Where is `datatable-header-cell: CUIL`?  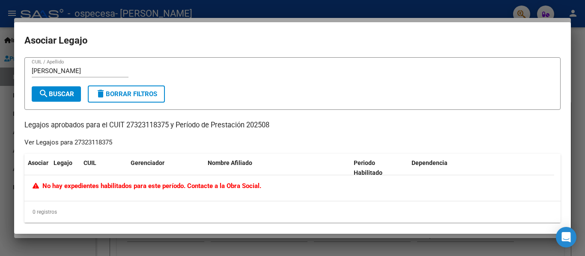 datatable-header-cell: CUIL is located at coordinates (104, 168).